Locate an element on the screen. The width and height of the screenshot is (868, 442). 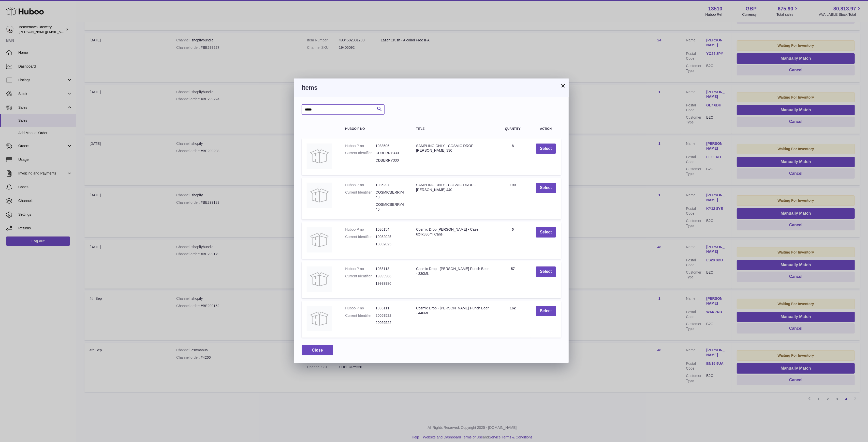
span: Close is located at coordinates (317, 350).